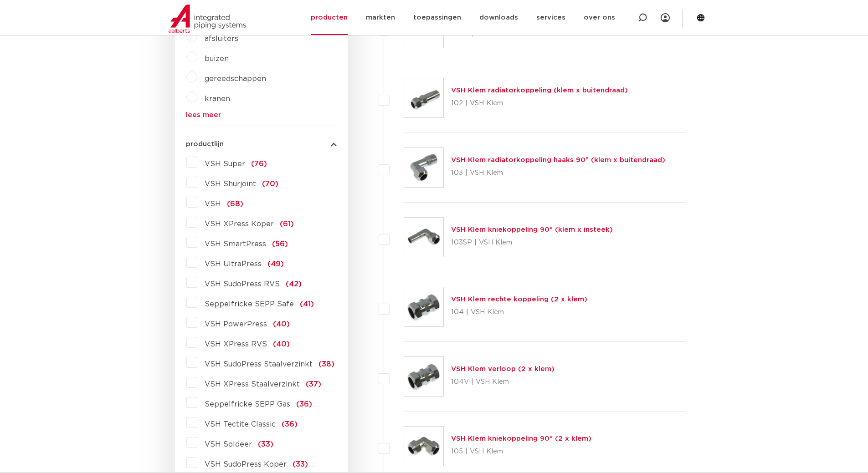 This screenshot has width=868, height=473. I want to click on span: Seppelfricke SEPP Safe, so click(249, 304).